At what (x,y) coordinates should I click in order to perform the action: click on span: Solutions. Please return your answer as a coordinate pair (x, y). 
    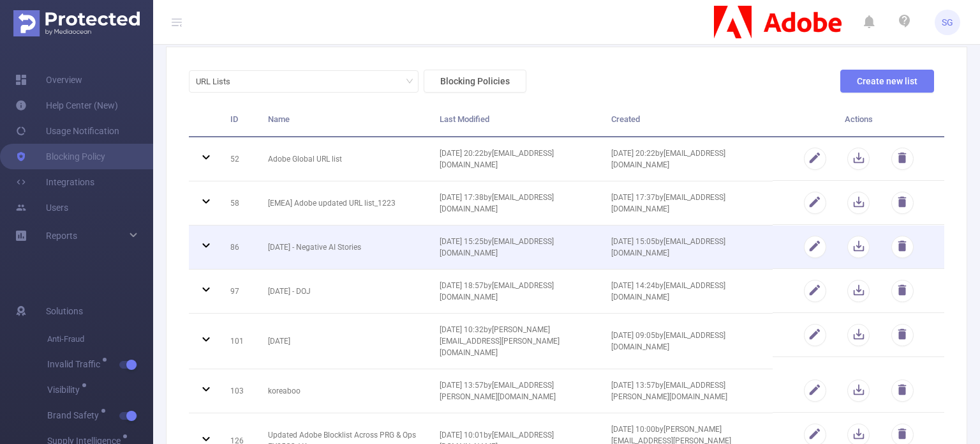
    Looking at the image, I should click on (65, 311).